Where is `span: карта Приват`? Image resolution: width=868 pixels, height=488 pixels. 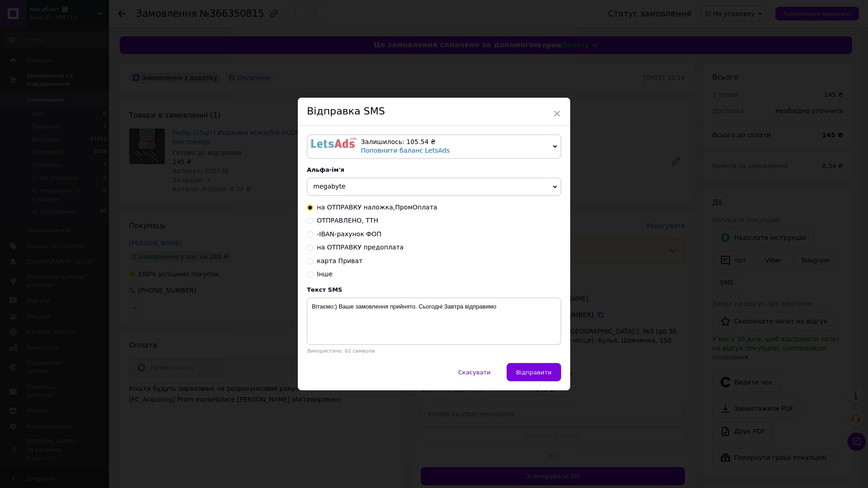
span: карта Приват is located at coordinates (340, 260).